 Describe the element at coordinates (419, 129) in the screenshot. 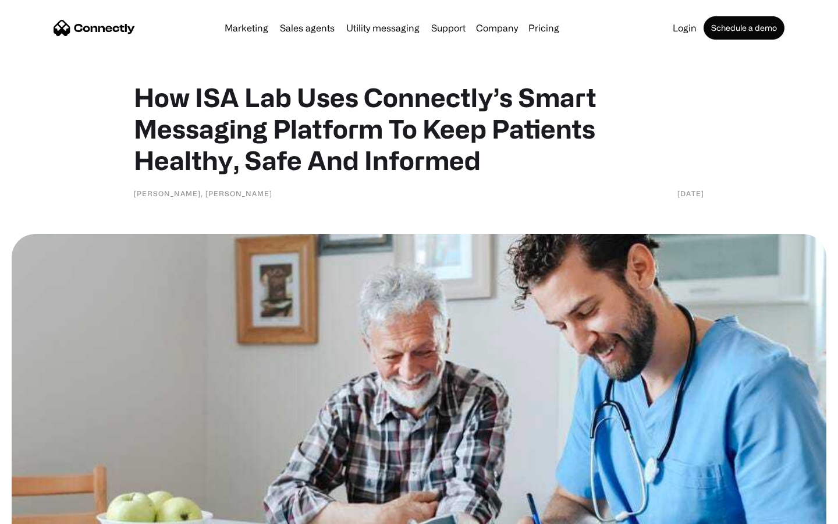

I see `h1: How ISA Lab Uses Connectly’s Smart Messaging Platform To Keep Patients Healthy, Safe And Informed` at that location.